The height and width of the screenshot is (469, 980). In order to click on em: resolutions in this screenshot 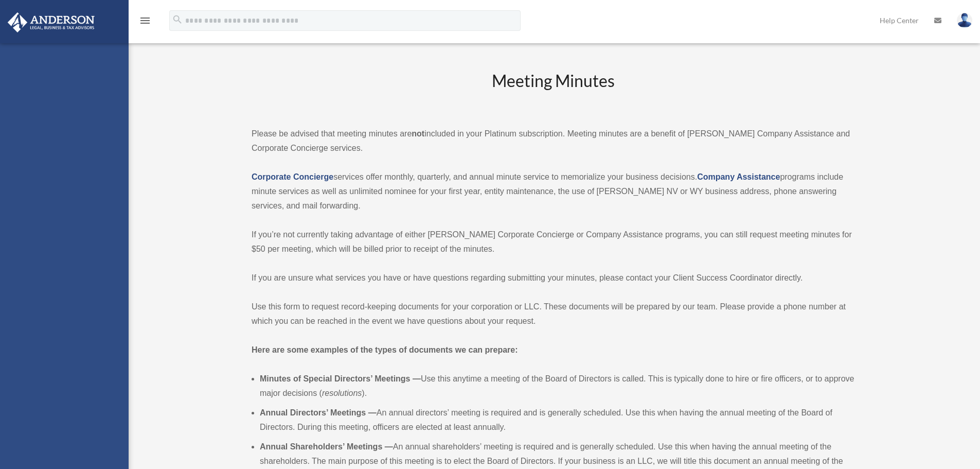, I will do `click(342, 393)`.